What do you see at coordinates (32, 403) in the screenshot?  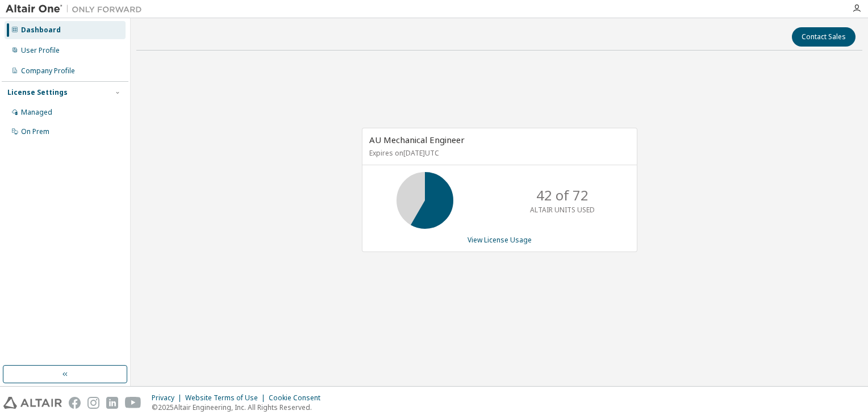 I see `img: altair_logo.svg` at bounding box center [32, 403].